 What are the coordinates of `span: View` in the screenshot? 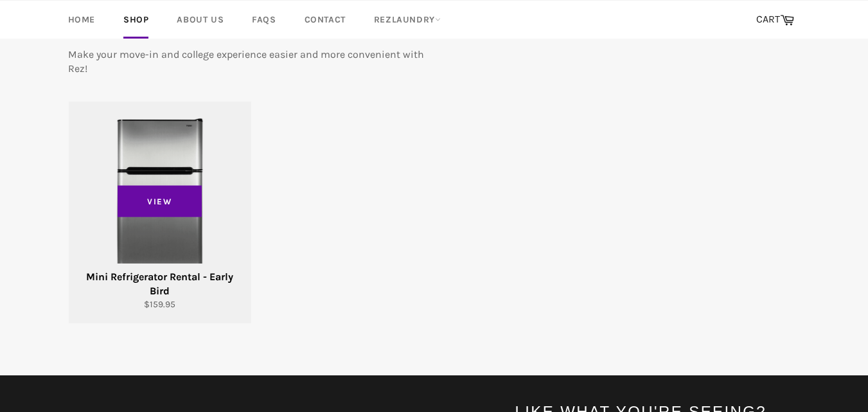 It's located at (160, 201).